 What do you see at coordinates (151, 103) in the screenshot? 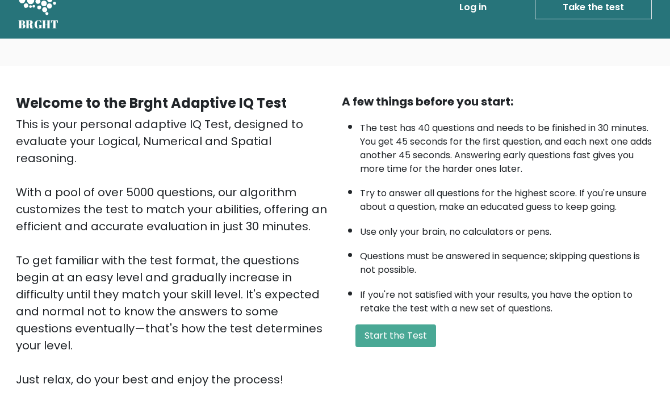
I see `b: Welcome to the Brght Adaptive IQ Test` at bounding box center [151, 103].